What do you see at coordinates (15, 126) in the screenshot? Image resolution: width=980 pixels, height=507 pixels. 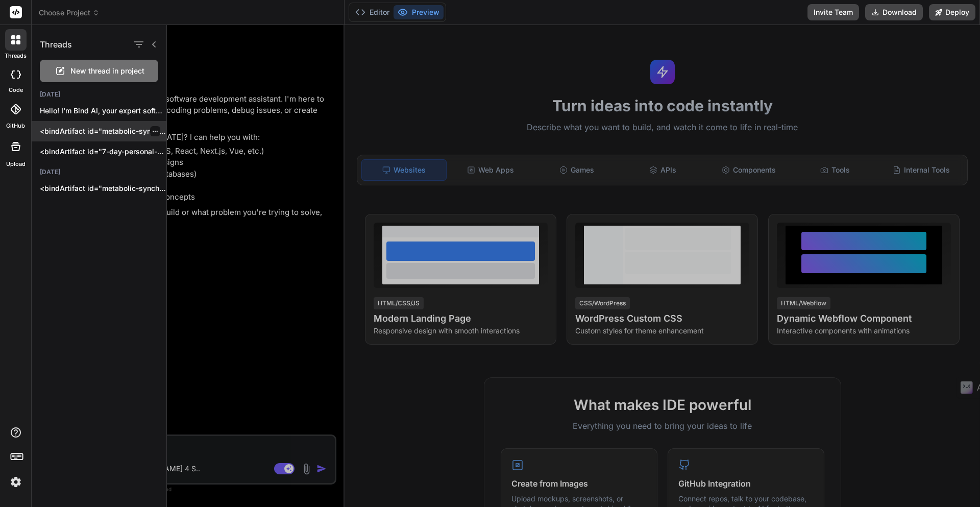 I see `label: GitHub` at bounding box center [15, 126].